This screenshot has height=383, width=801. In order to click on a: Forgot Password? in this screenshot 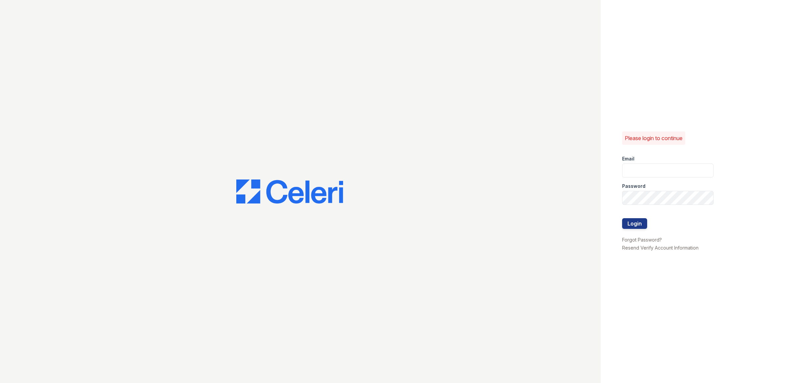, I will do `click(642, 240)`.